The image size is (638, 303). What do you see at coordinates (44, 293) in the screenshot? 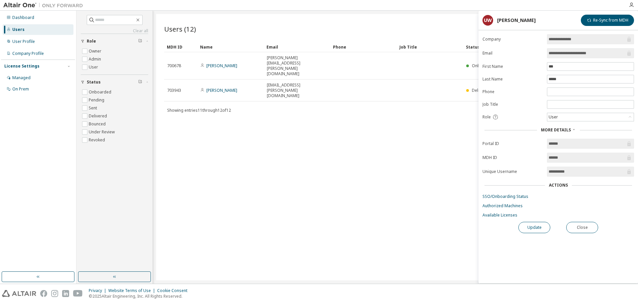
I see `img: facebook.svg` at bounding box center [44, 293].